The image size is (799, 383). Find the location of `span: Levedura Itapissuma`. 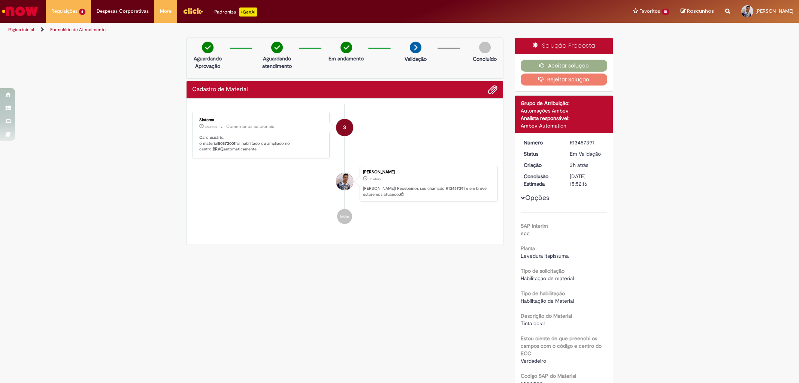

span: Levedura Itapissuma is located at coordinates (545, 256).